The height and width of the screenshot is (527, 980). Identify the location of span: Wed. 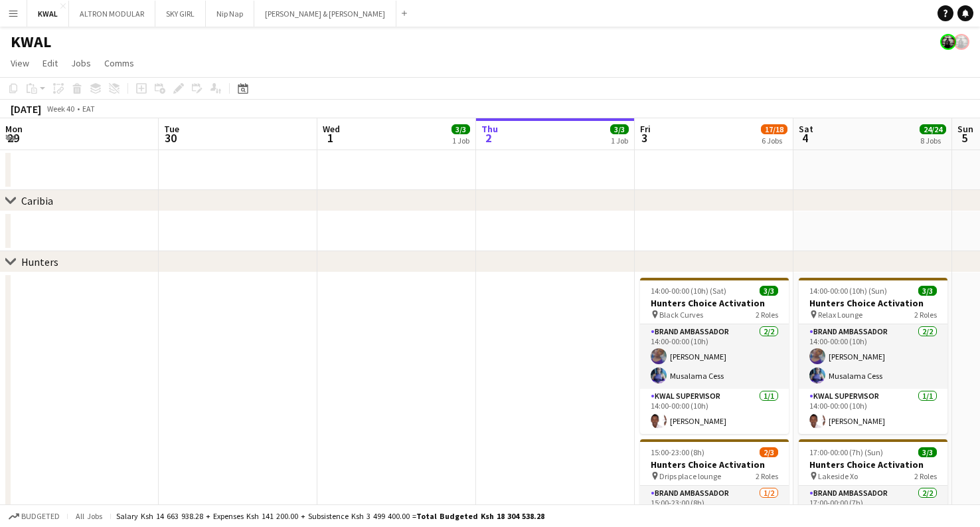
(332, 129).